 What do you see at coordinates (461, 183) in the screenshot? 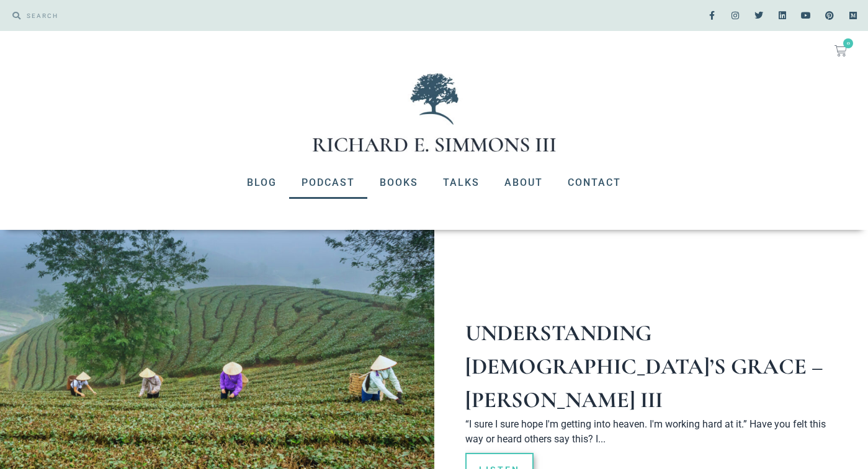
I see `a: Talks` at bounding box center [461, 183].